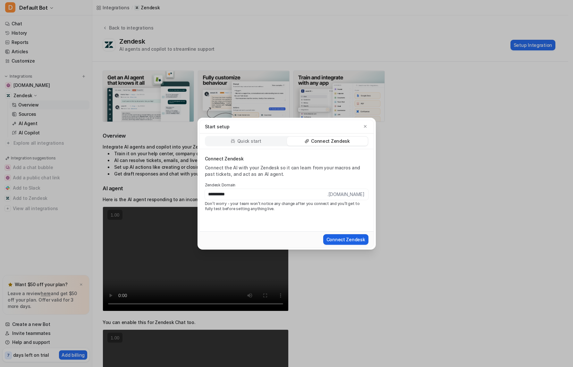 This screenshot has height=367, width=573. What do you see at coordinates (287, 185) in the screenshot?
I see `label: Zendesk Domain` at bounding box center [287, 185].